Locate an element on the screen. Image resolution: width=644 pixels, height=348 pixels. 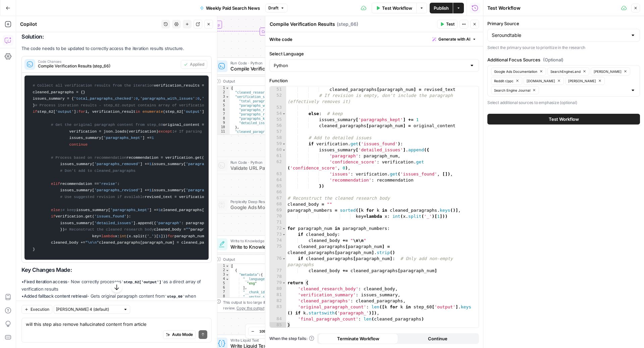
button: Weekly Paid Search News is located at coordinates (230, 8).